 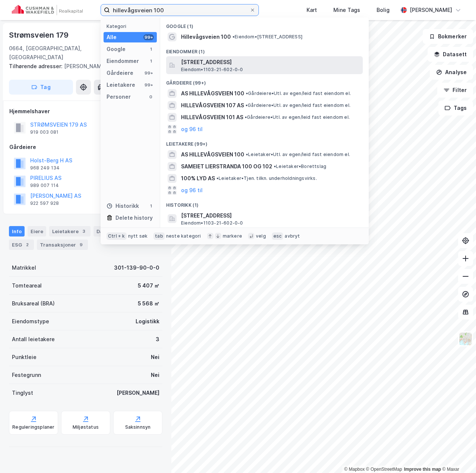 What do you see at coordinates (118, 97) in the screenshot?
I see `div: Personer` at bounding box center [118, 97].